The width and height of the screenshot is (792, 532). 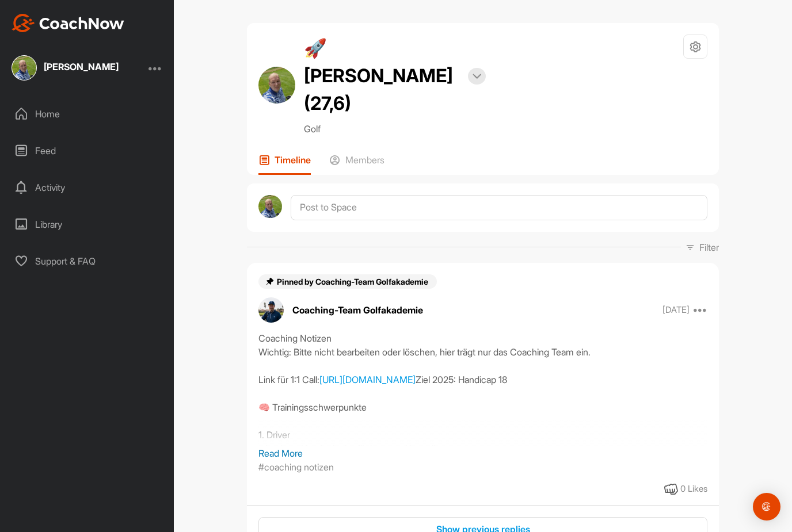 I want to click on p: Filter, so click(x=709, y=248).